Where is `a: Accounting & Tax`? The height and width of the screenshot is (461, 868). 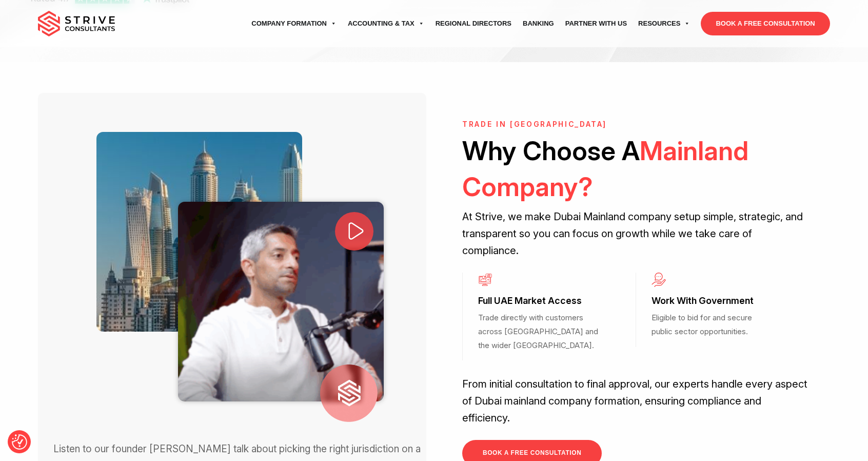
a: Accounting & Tax is located at coordinates (386, 24).